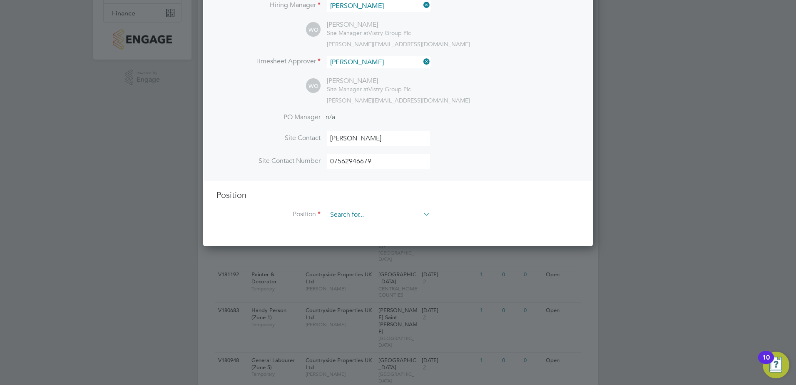  I want to click on label: Site Contact Number, so click(269, 161).